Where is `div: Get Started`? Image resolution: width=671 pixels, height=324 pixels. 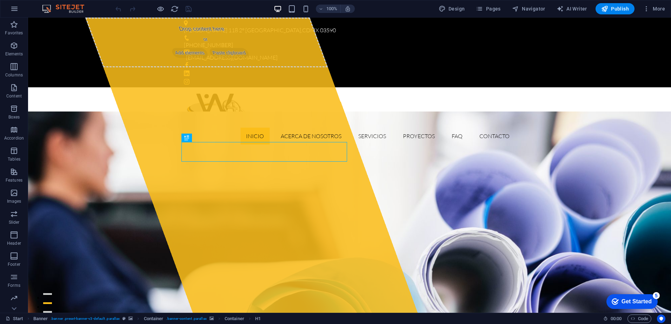 div: Get Started is located at coordinates (36, 11).